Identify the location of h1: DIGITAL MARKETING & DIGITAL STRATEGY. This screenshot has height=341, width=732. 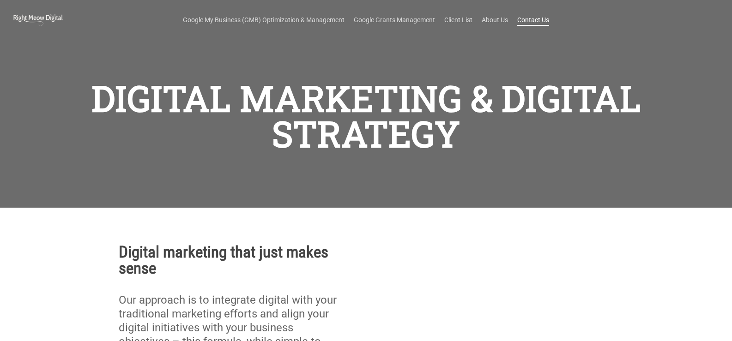
(366, 116).